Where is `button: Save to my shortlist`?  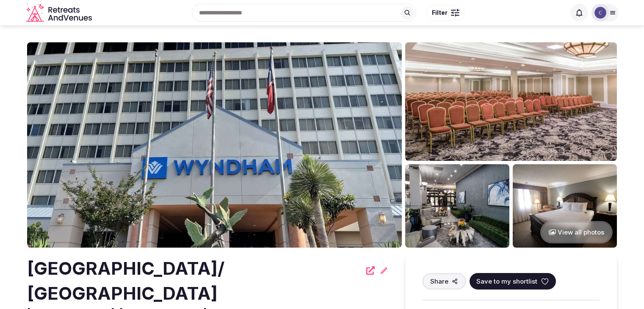
button: Save to my shortlist is located at coordinates (513, 281).